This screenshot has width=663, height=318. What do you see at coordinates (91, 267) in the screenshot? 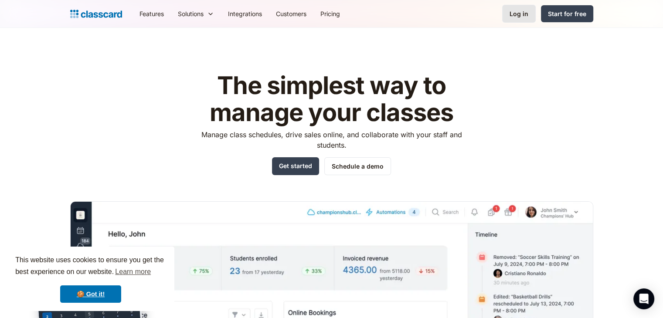
I see `span: This website uses cookies to ensure you get the best experience on our website.` at bounding box center [91, 267].